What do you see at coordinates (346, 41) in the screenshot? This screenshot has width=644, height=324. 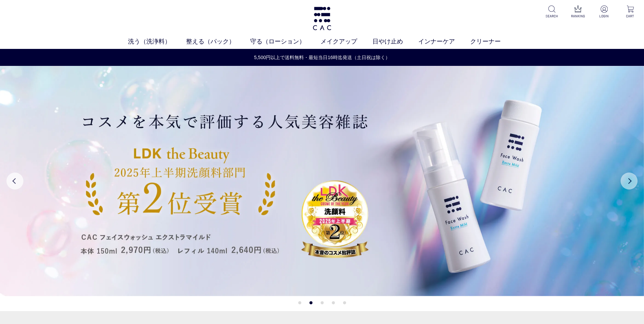 I see `a: メイクアップ` at bounding box center [346, 41].